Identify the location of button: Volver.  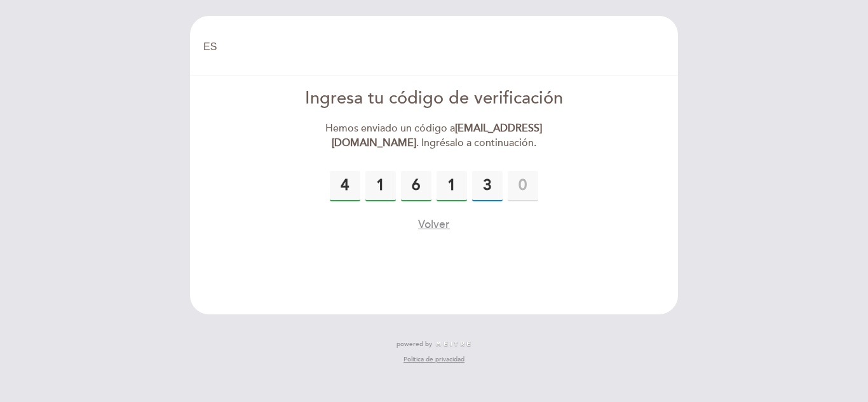
(434, 224).